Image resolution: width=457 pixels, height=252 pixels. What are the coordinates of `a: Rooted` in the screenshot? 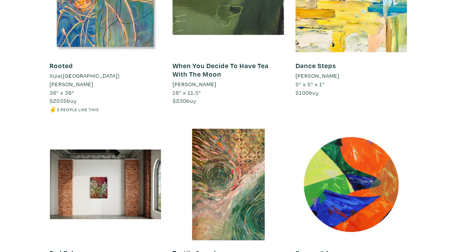 It's located at (62, 65).